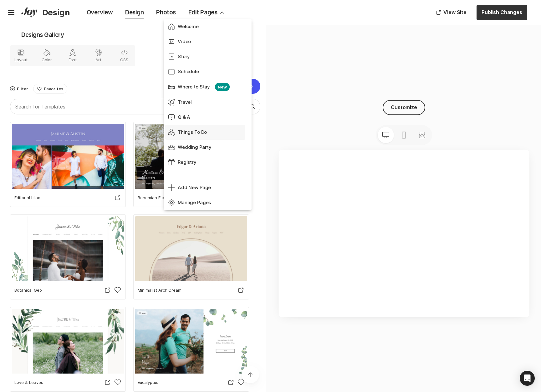 This screenshot has height=392, width=541. I want to click on p: Q & A, so click(184, 117).